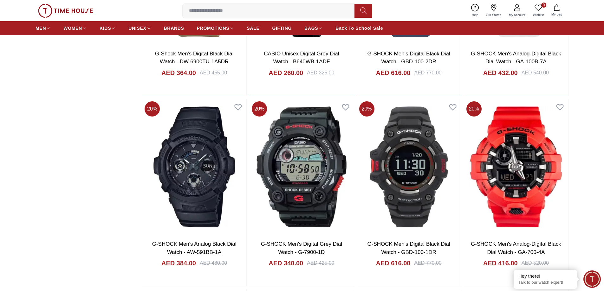 The width and height of the screenshot is (604, 291). I want to click on span: My Bag, so click(557, 14).